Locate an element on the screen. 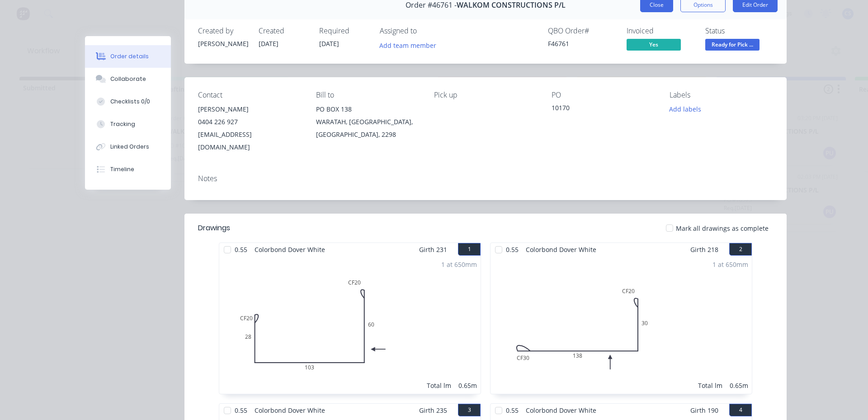 The image size is (868, 420). div: Created by is located at coordinates (223, 31).